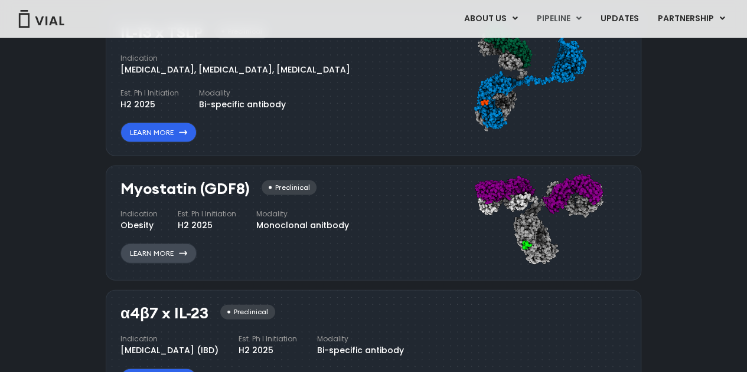 This screenshot has width=747, height=372. Describe the element at coordinates (41, 19) in the screenshot. I see `img: Vial Logo` at that location.